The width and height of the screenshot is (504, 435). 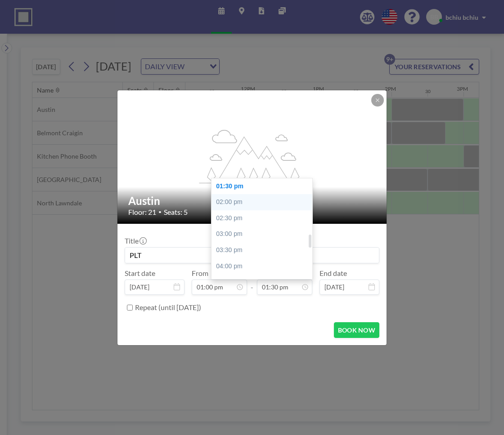 I want to click on label: From, so click(x=200, y=273).